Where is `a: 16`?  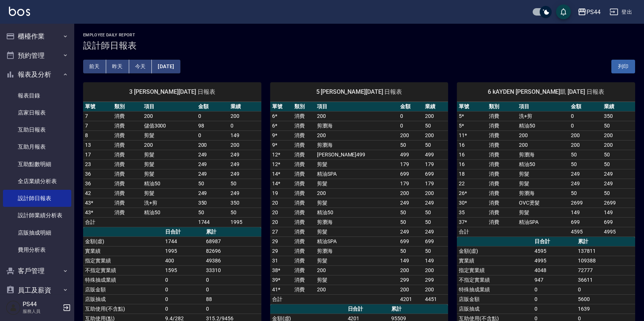
a: 16 is located at coordinates (461, 164).